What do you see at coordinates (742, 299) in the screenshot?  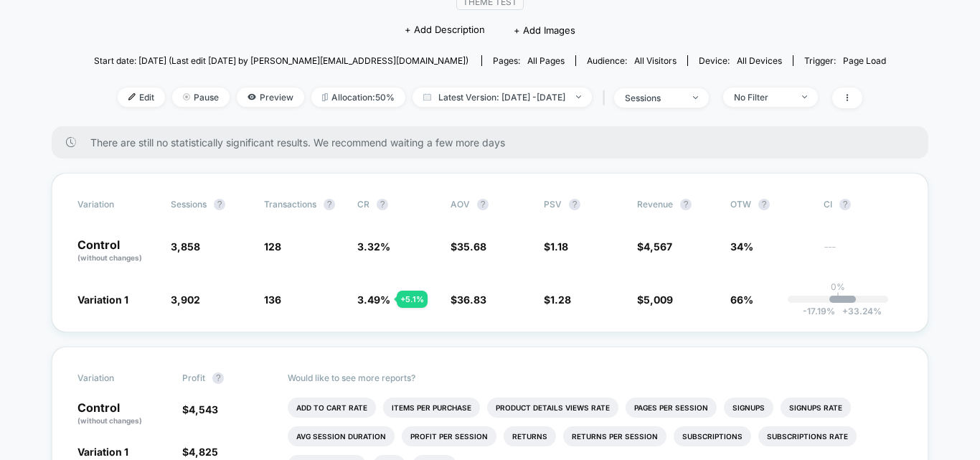 I see `span: 66%` at bounding box center [742, 299].